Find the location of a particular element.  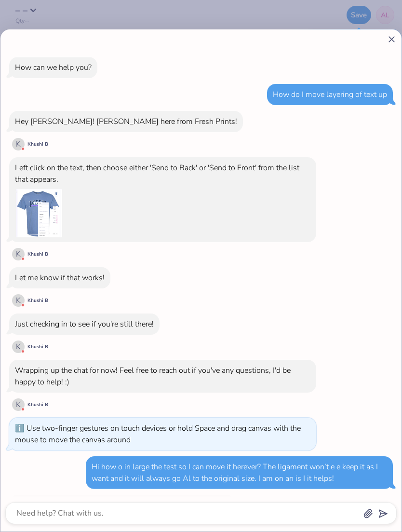

div: How do I move layering of text up is located at coordinates (330, 94).